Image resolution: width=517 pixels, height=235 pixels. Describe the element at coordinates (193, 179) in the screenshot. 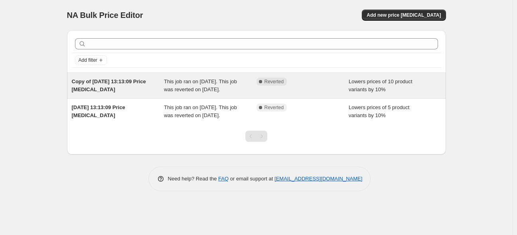

I see `span: Need help? Read the` at that location.